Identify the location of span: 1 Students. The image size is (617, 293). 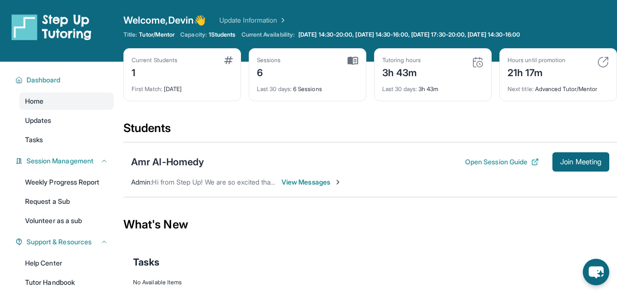
(222, 35).